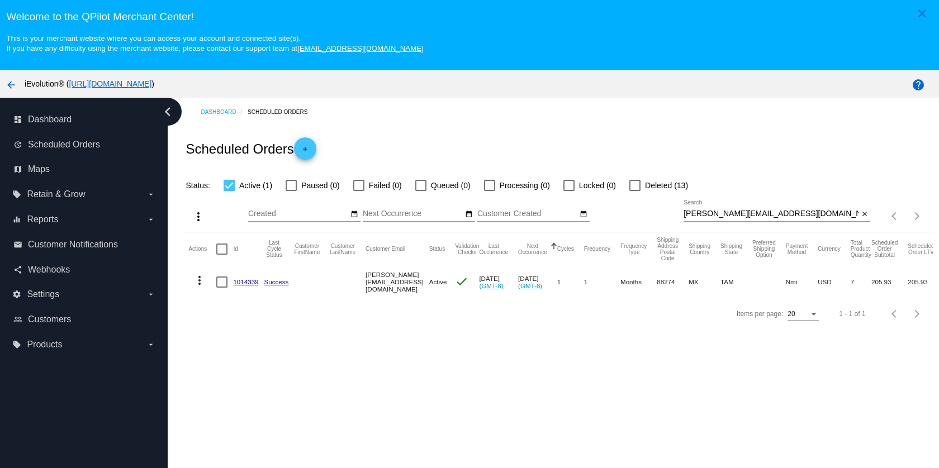 This screenshot has height=468, width=939. I want to click on mat-cell: 205.93, so click(889, 282).